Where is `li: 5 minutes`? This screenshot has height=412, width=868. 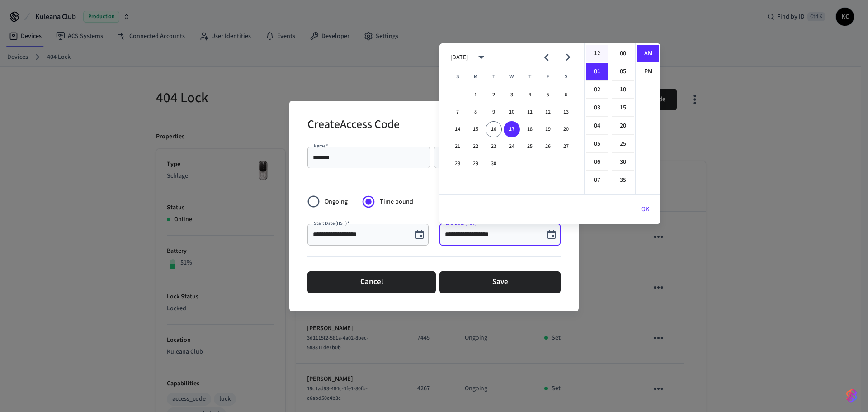 li: 5 minutes is located at coordinates (623, 72).